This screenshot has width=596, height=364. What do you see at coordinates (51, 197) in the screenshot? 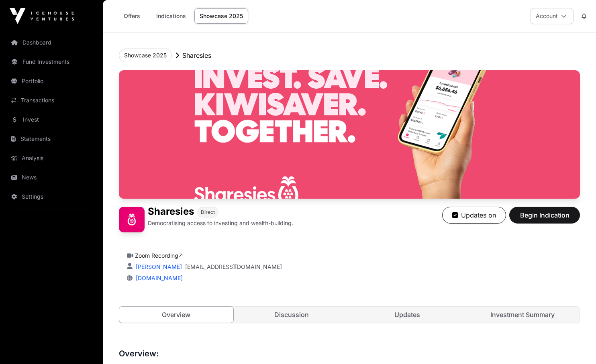
I see `a: Settings` at bounding box center [51, 197].